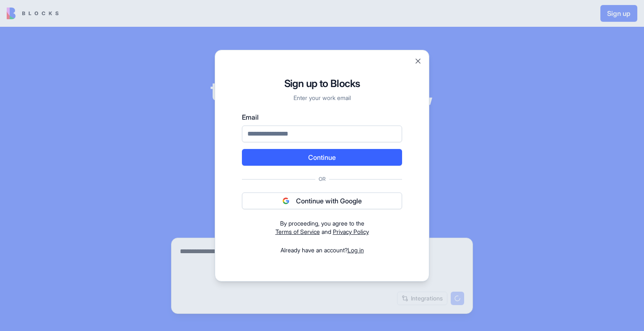 The width and height of the screenshot is (644, 331). I want to click on a: Privacy Policy, so click(351, 232).